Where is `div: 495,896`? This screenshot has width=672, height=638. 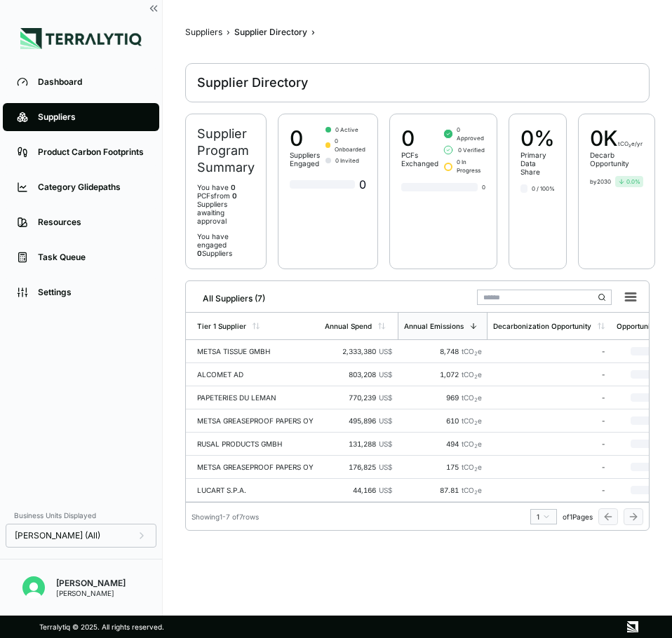 div: 495,896 is located at coordinates (358, 420).